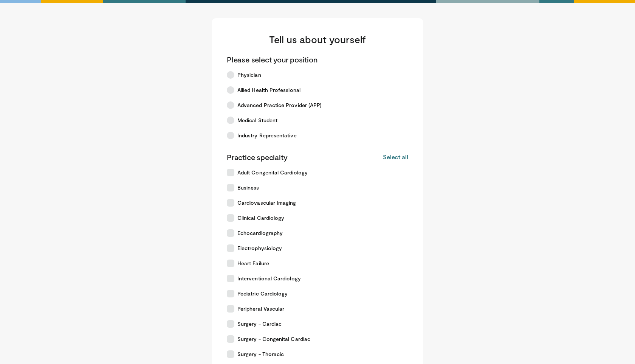  Describe the element at coordinates (260, 323) in the screenshot. I see `span: Surgery - Cardiac` at that location.